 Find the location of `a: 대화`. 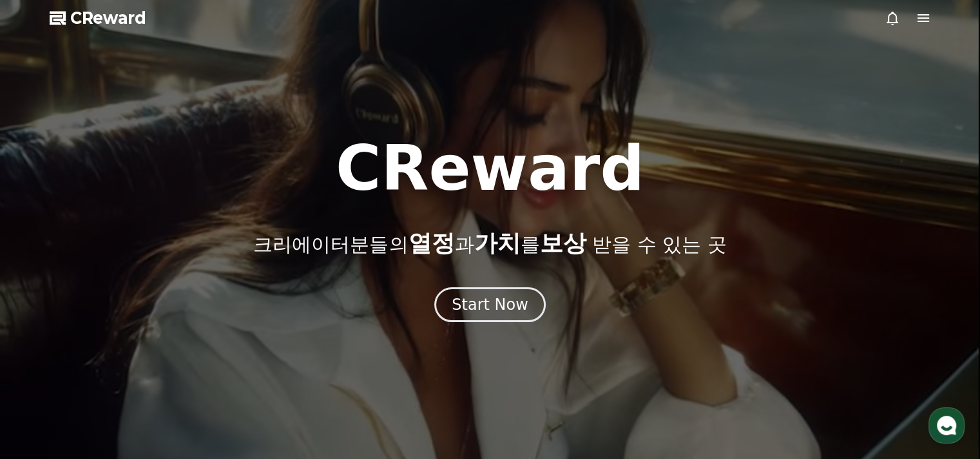

a: 대화 is located at coordinates (125, 368).